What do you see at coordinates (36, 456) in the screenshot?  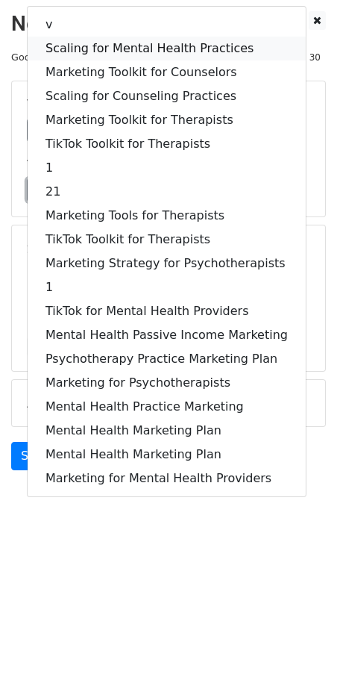 I see `a: Send` at bounding box center [36, 456].